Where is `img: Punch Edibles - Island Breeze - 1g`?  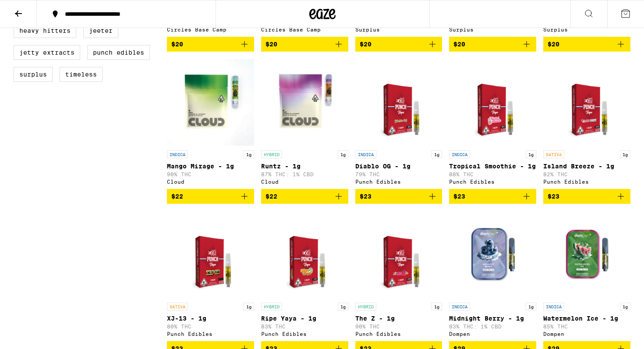
img: Punch Edibles - Island Breeze - 1g is located at coordinates (587, 102).